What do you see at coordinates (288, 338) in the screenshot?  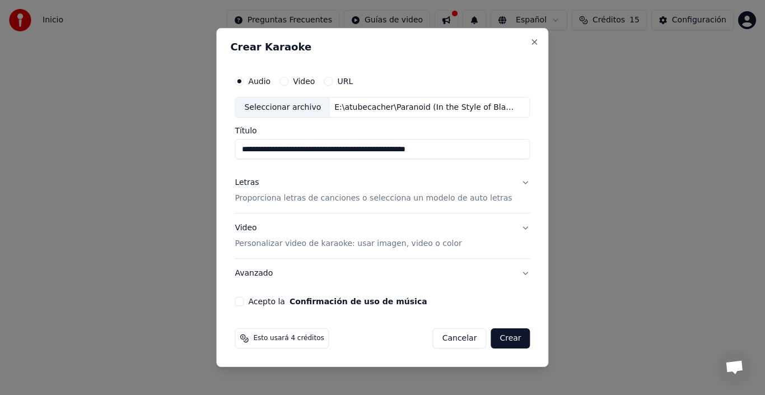 I see `span: Esto usará 4 créditos` at bounding box center [288, 338].